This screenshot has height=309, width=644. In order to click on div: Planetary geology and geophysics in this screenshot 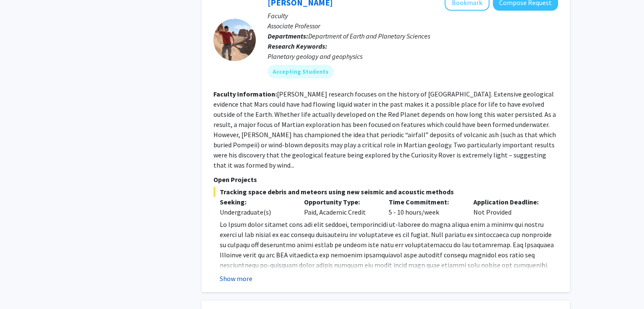, I will do `click(413, 56)`.